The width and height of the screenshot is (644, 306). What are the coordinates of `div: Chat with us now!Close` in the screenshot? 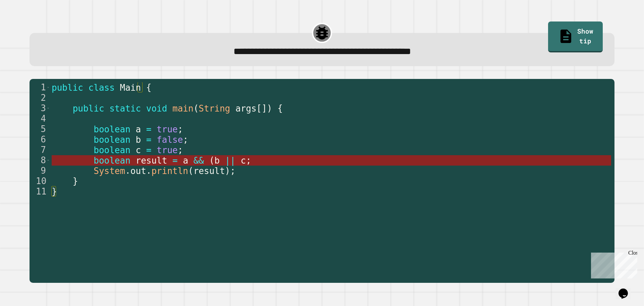 It's located at (25, 22).